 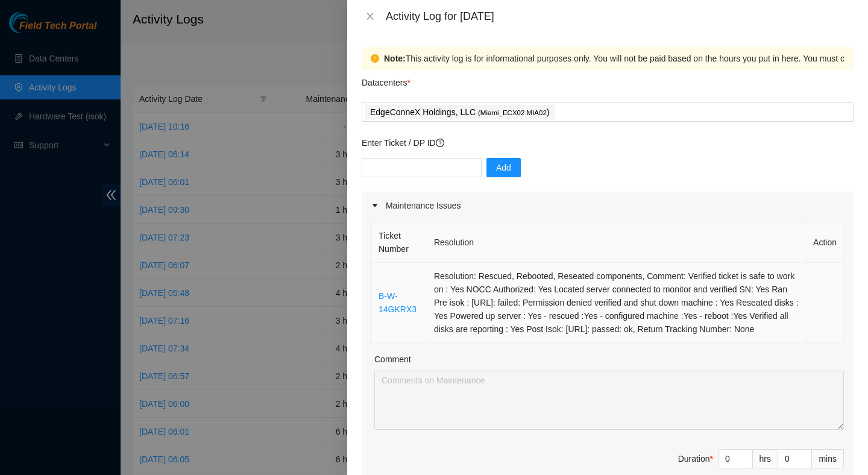 What do you see at coordinates (828, 458) in the screenshot?
I see `div: mins` at bounding box center [828, 458].